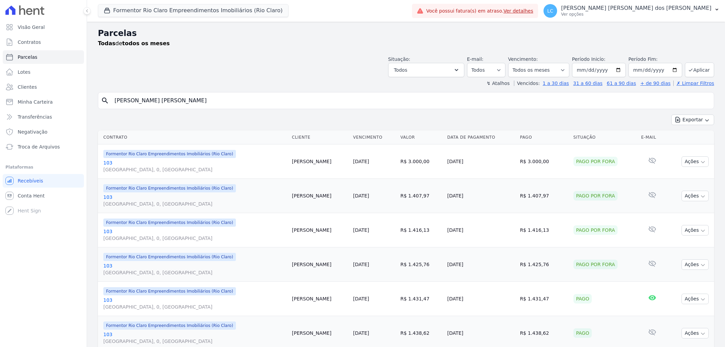 This screenshot has height=347, width=725. Describe the element at coordinates (35, 102) in the screenshot. I see `span: Minha Carteira` at that location.